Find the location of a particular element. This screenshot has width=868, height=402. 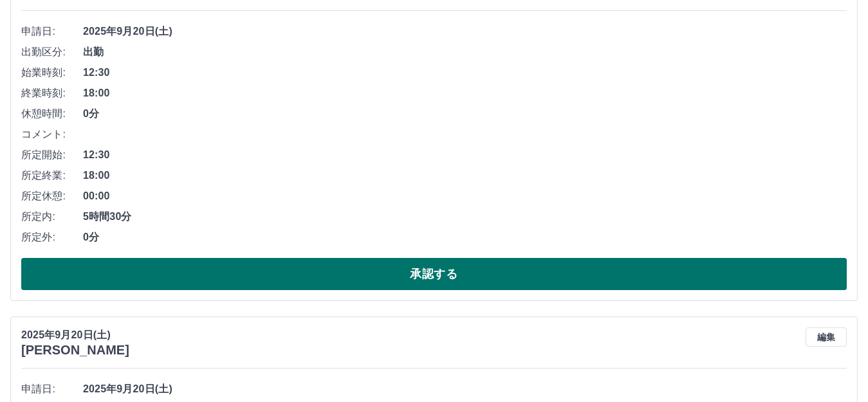

span: 始業時刻: is located at coordinates (52, 73).